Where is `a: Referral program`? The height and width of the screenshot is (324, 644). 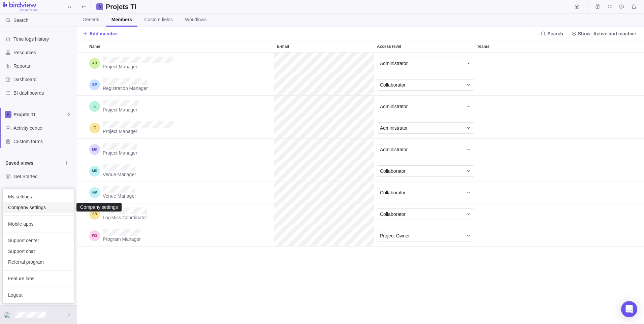
a: Referral program is located at coordinates (38, 262).